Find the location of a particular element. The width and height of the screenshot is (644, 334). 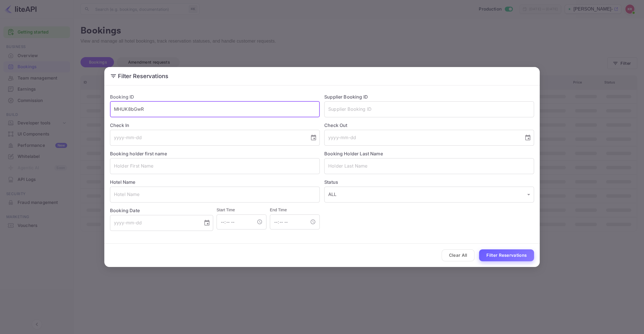

label: Hotel Name is located at coordinates (123, 182).